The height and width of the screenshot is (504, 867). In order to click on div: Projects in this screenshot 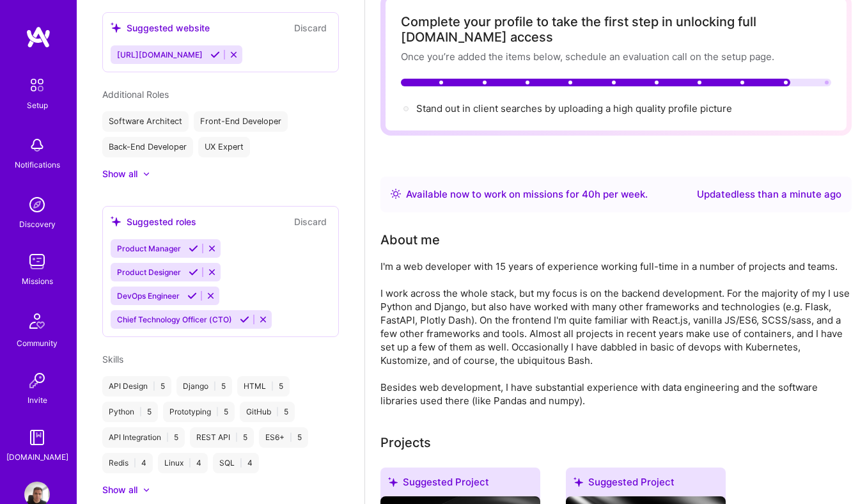, I will do `click(406, 443)`.